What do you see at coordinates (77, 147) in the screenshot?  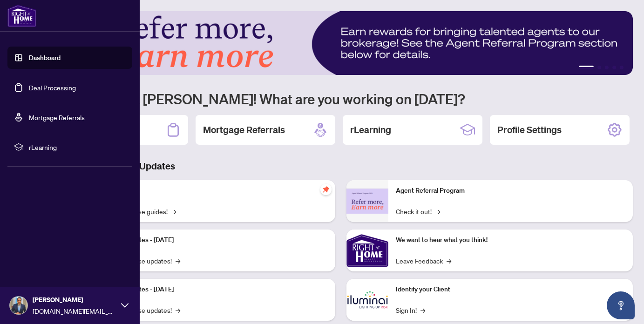 I see `span: rLearning` at bounding box center [77, 147].